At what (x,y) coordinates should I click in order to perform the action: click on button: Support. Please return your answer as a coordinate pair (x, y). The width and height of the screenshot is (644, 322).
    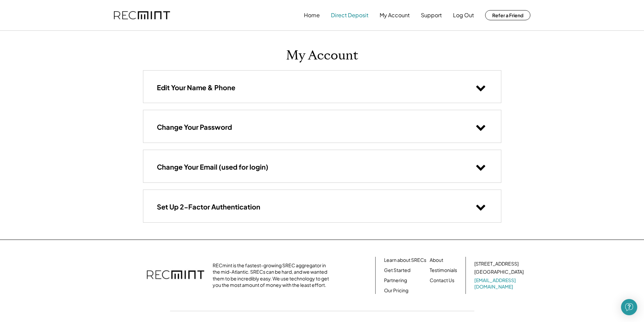
    Looking at the image, I should click on (431, 15).